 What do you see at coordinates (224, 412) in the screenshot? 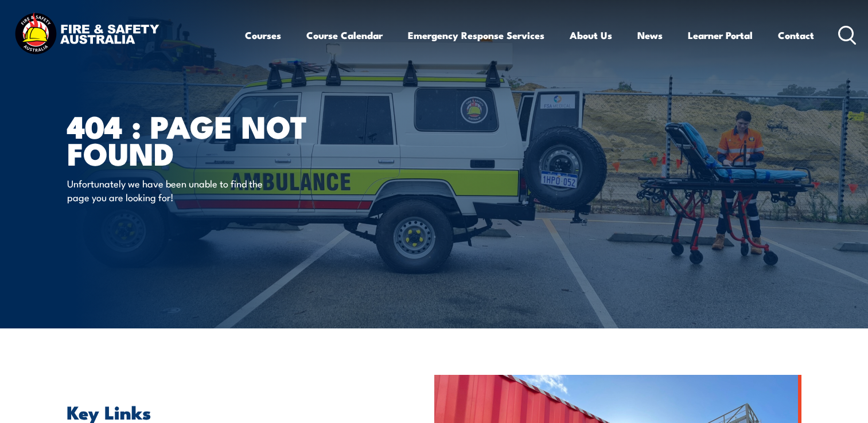
I see `h2: Key Links` at bounding box center [224, 412].